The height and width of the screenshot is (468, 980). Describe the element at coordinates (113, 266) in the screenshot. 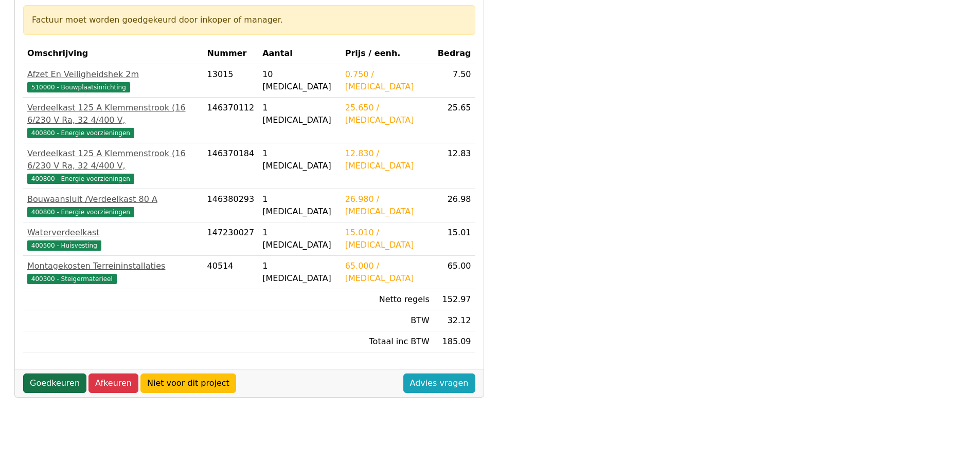

I see `div: Montagekosten Terreininstallaties` at that location.